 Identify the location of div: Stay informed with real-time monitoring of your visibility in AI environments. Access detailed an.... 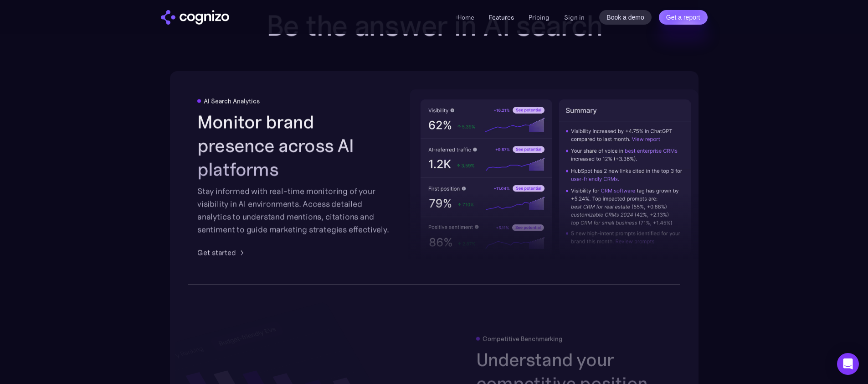
(295, 211).